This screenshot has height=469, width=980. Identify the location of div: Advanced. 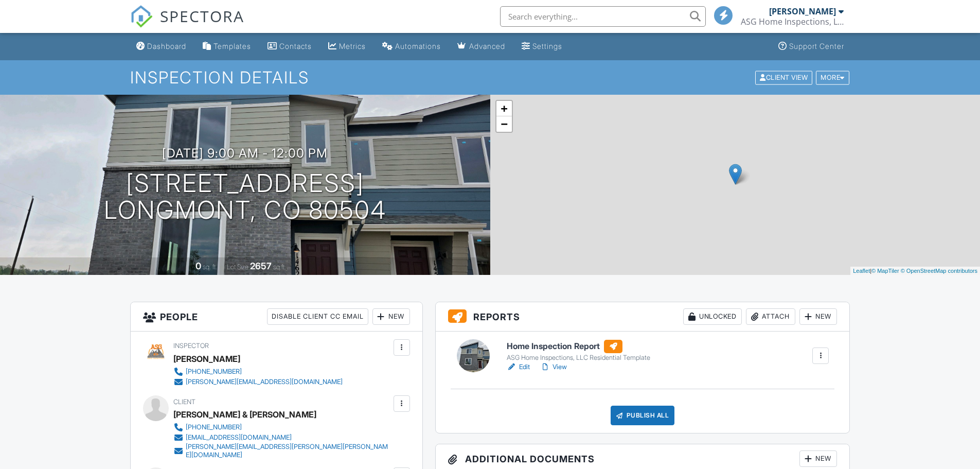
(487, 46).